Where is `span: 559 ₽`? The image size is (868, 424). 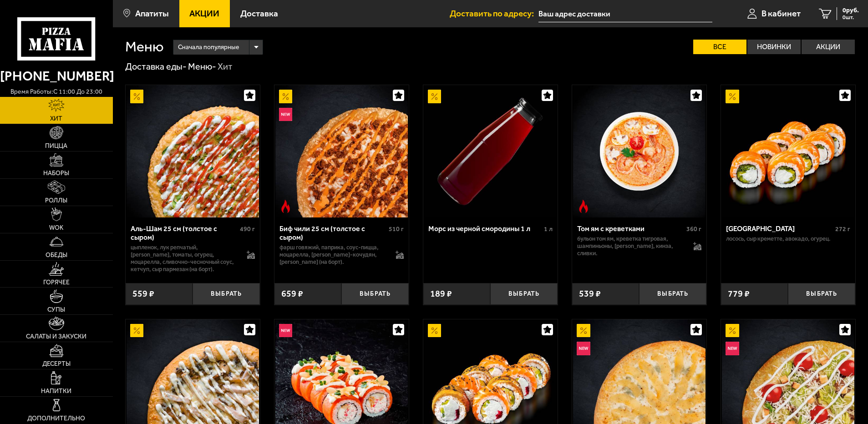
span: 559 ₽ is located at coordinates (143, 294).